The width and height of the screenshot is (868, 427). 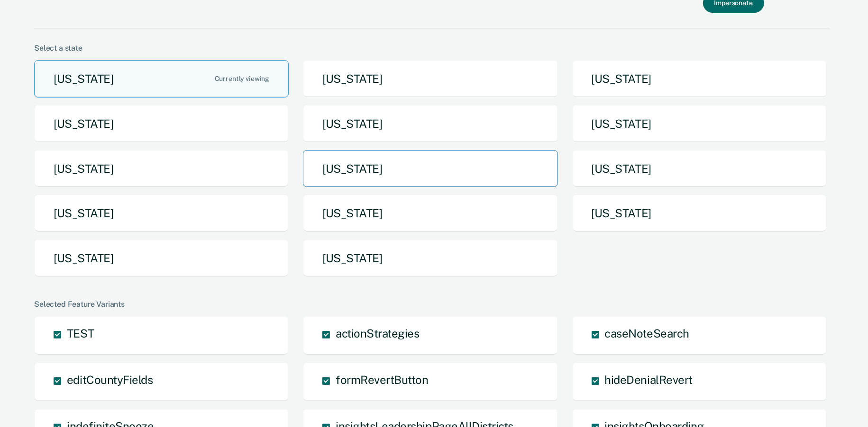 I want to click on span: formRevertButton, so click(x=381, y=380).